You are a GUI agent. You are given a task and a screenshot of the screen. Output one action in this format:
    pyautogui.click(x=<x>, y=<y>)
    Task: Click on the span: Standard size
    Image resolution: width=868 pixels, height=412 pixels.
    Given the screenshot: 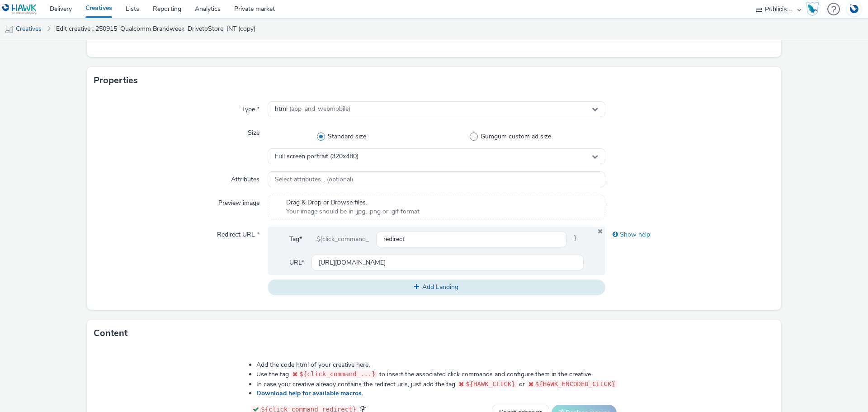 What is the action you would take?
    pyautogui.click(x=346, y=136)
    